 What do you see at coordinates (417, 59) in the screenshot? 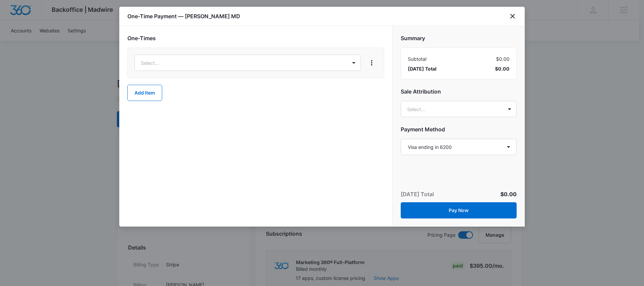
I see `span: Subtotal` at bounding box center [417, 59].